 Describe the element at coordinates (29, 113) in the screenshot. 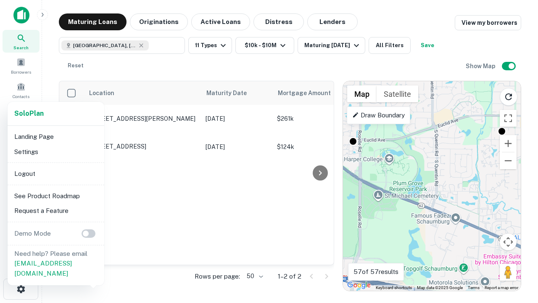

I see `a: SoloPlan` at that location.